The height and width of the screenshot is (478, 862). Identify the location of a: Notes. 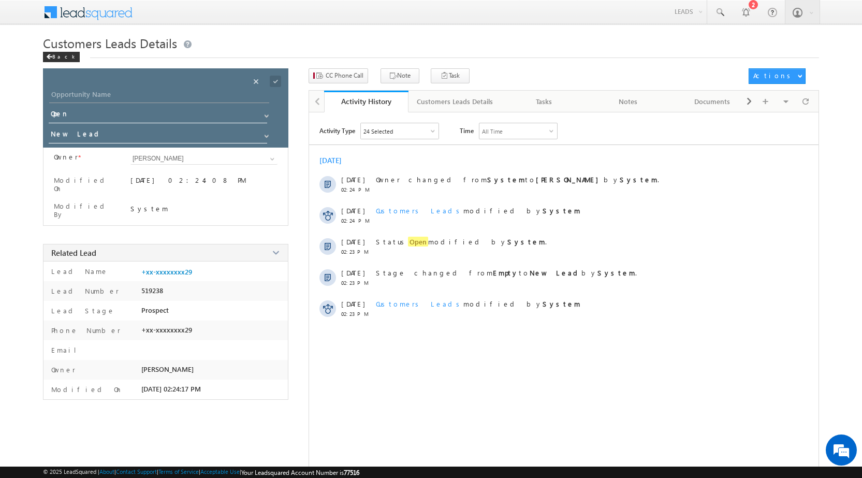
(629, 102).